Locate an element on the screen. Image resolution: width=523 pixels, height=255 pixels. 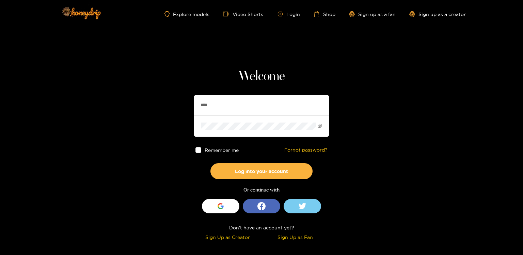
h1: Welcome is located at coordinates (262, 76).